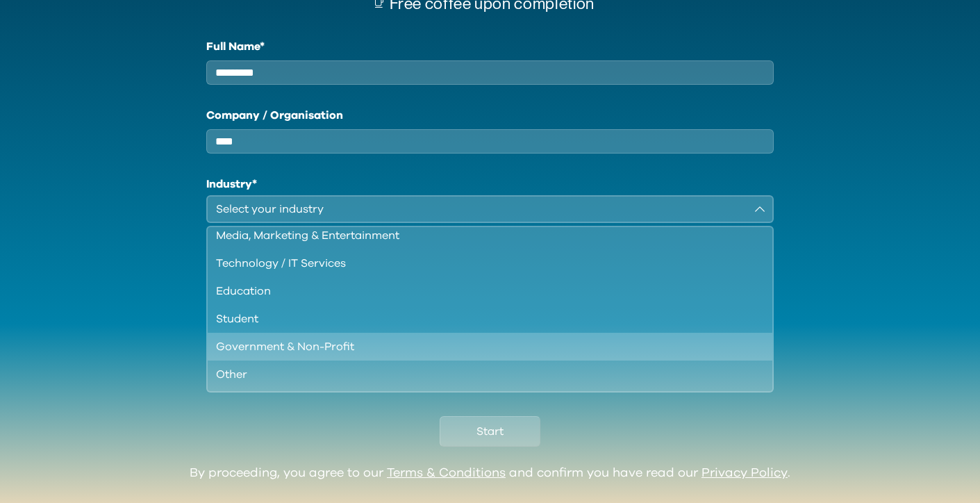 This screenshot has height=503, width=980. Describe the element at coordinates (480, 209) in the screenshot. I see `div: Select your industry` at that location.